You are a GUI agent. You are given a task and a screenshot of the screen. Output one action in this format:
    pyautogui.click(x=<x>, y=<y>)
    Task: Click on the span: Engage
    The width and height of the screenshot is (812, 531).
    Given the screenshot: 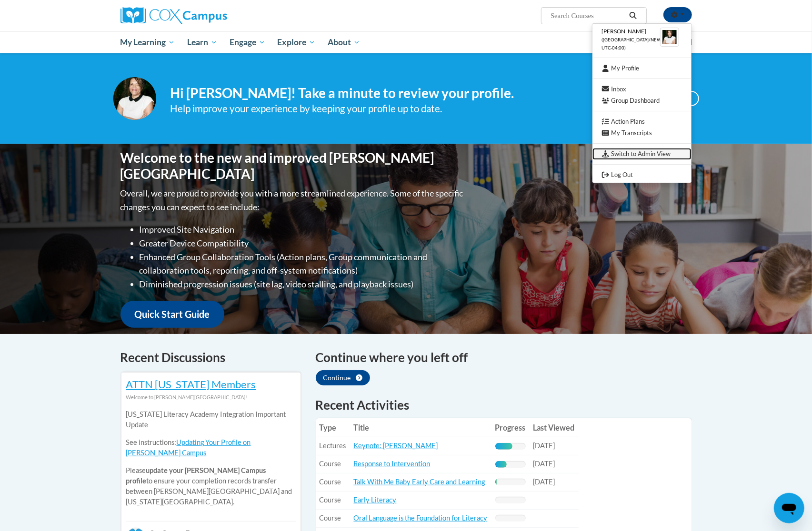 What is the action you would take?
    pyautogui.click(x=247, y=42)
    